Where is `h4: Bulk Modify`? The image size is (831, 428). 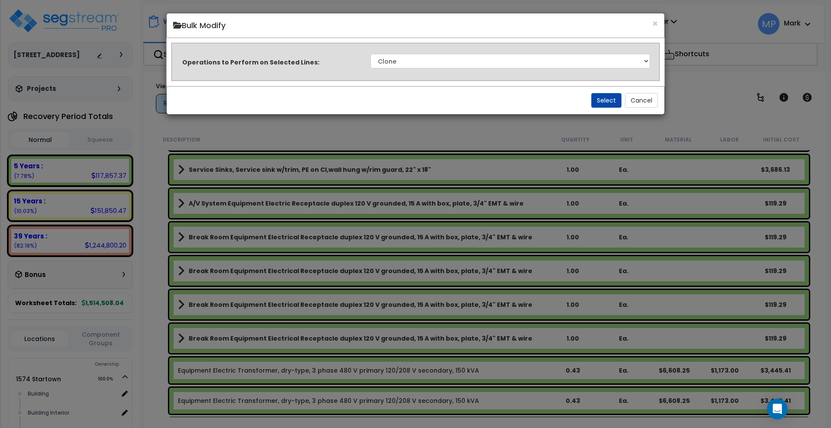
h4: Bulk Modify is located at coordinates (415, 26).